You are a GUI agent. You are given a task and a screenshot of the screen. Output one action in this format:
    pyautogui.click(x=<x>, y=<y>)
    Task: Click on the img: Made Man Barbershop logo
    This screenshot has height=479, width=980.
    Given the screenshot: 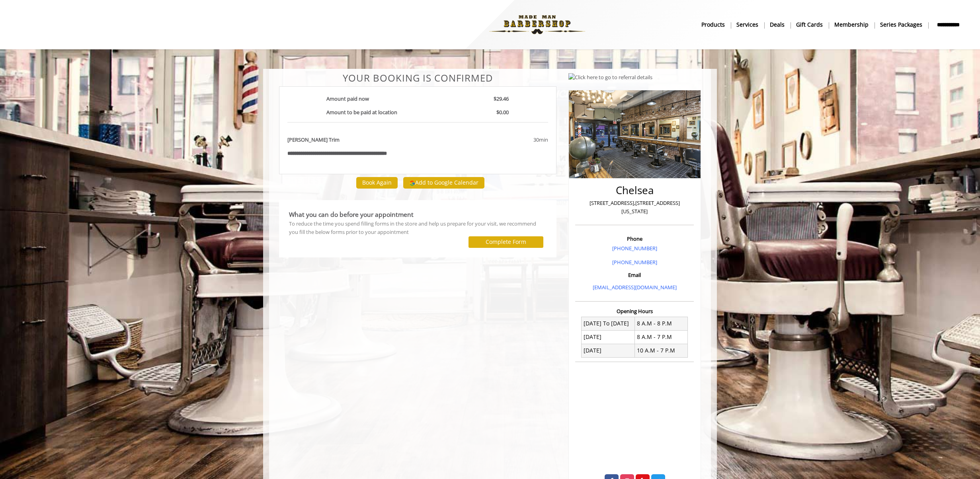 What is the action you would take?
    pyautogui.click(x=537, y=24)
    